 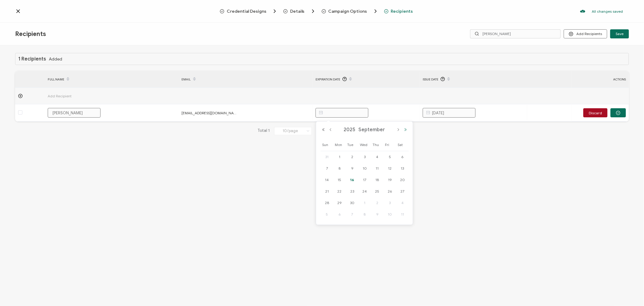 I want to click on span: Added, so click(x=56, y=59).